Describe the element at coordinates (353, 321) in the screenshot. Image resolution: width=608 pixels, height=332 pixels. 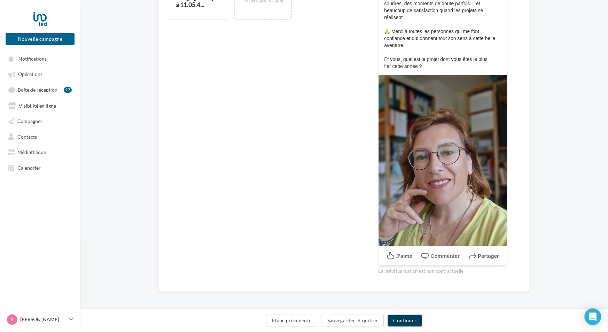
I see `button: Sauvegarder et quitter` at that location.